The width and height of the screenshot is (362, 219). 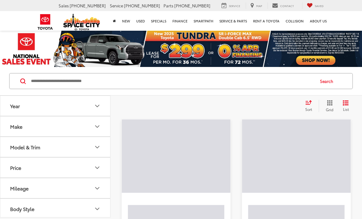 I want to click on button: Search, so click(x=328, y=81).